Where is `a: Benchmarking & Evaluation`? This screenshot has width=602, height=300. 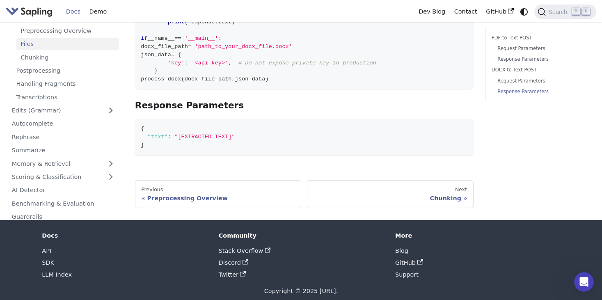 a: Benchmarking & Evaluation is located at coordinates (63, 203).